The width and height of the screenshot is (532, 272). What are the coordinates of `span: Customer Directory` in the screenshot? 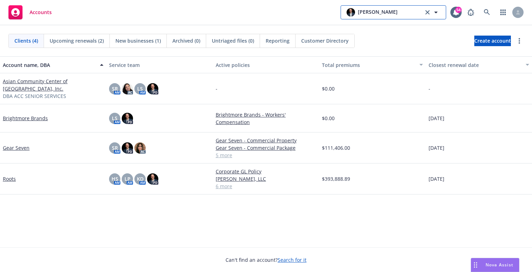 It's located at (325, 40).